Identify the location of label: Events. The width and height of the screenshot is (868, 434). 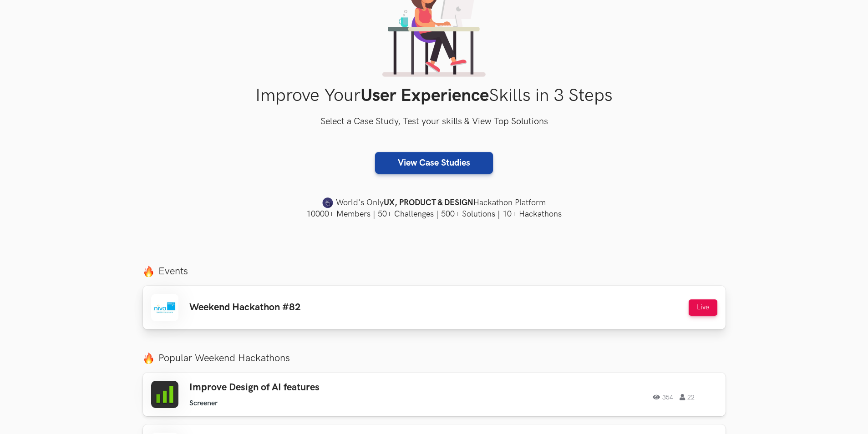
(434, 271).